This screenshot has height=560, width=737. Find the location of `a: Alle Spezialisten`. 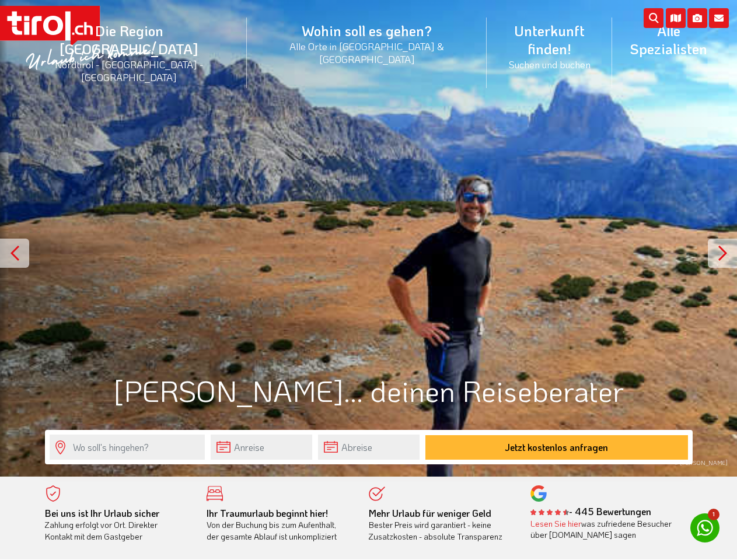

a: Alle Spezialisten is located at coordinates (669, 40).